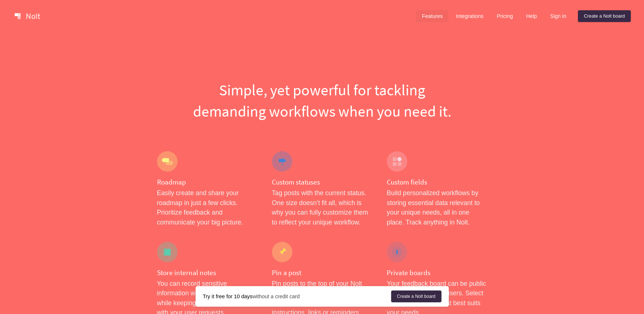  What do you see at coordinates (322, 208) in the screenshot?
I see `p: Tag posts with the current status. One size doesn’t fit all, which is why you can fully customize...` at bounding box center [322, 208].